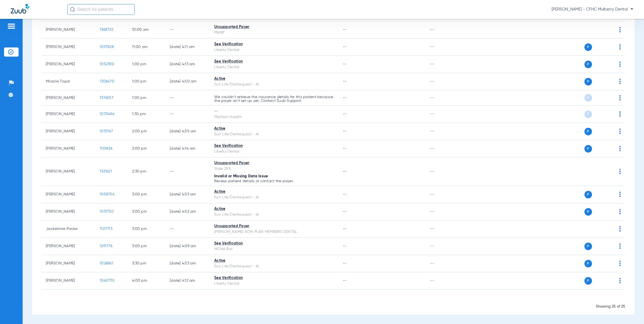  I want to click on span: 1031767, so click(106, 131).